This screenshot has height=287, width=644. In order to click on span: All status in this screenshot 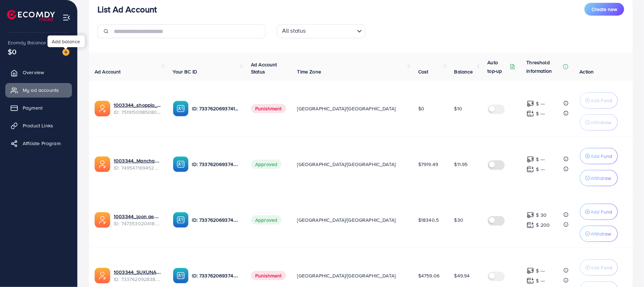, I will do `click(294, 31)`.